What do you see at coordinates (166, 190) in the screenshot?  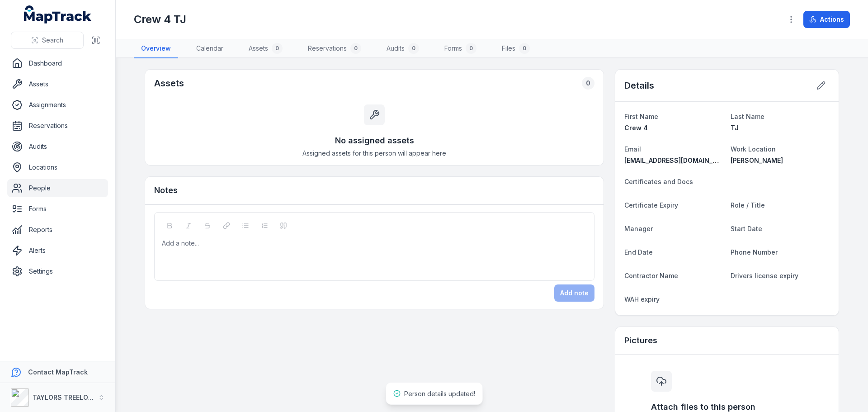 I see `h3: Notes` at bounding box center [166, 190].